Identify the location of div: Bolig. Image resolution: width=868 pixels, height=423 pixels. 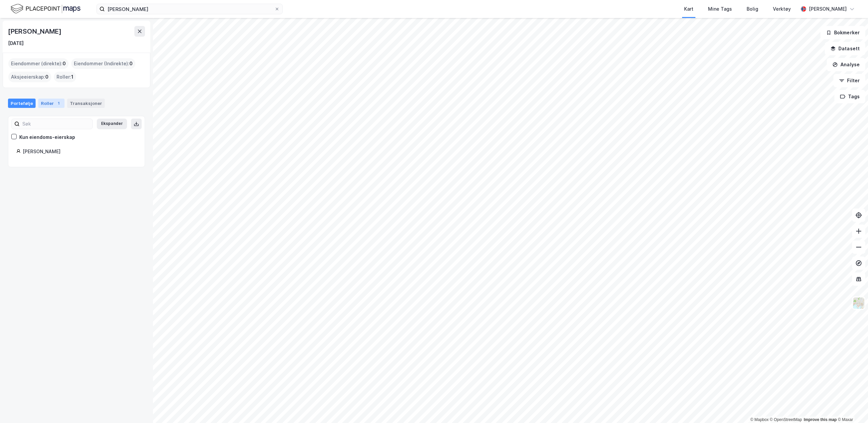
(752, 9).